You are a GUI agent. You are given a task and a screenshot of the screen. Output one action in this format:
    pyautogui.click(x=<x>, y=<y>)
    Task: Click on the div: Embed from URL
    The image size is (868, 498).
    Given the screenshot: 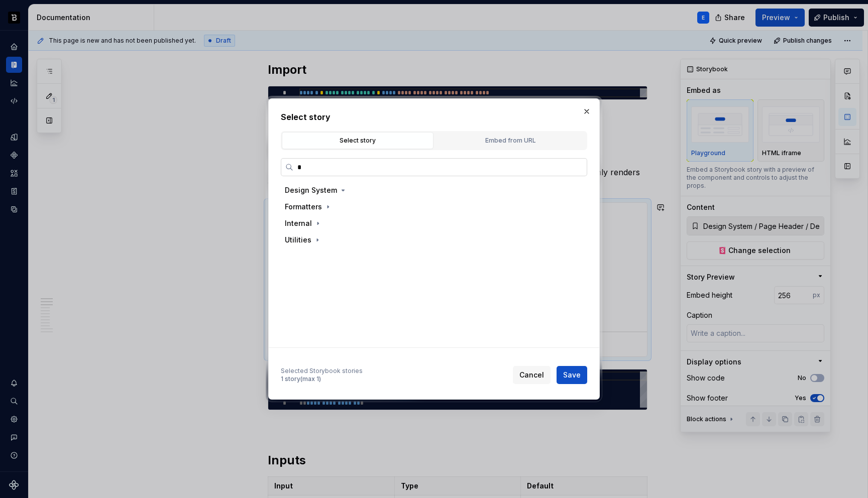 What is the action you would take?
    pyautogui.click(x=510, y=141)
    